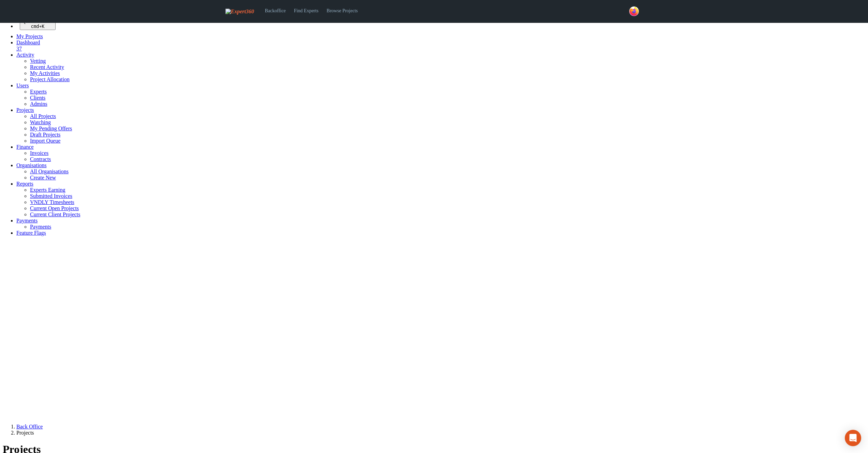 This screenshot has width=868, height=453. I want to click on span: My Projects, so click(30, 36).